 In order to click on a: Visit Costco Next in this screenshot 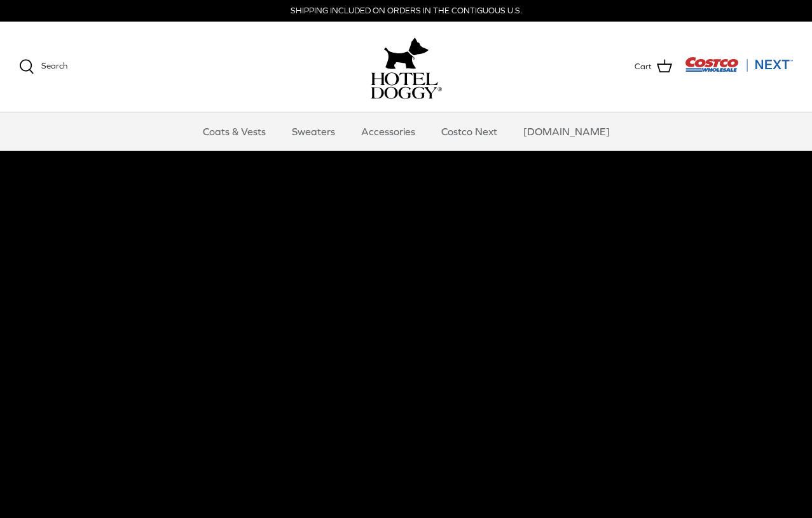, I will do `click(738, 69)`.